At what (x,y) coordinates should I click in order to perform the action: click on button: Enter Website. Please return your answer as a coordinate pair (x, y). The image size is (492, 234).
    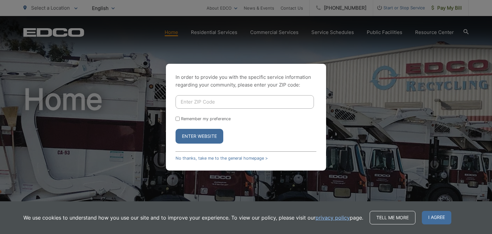
    Looking at the image, I should click on (199, 136).